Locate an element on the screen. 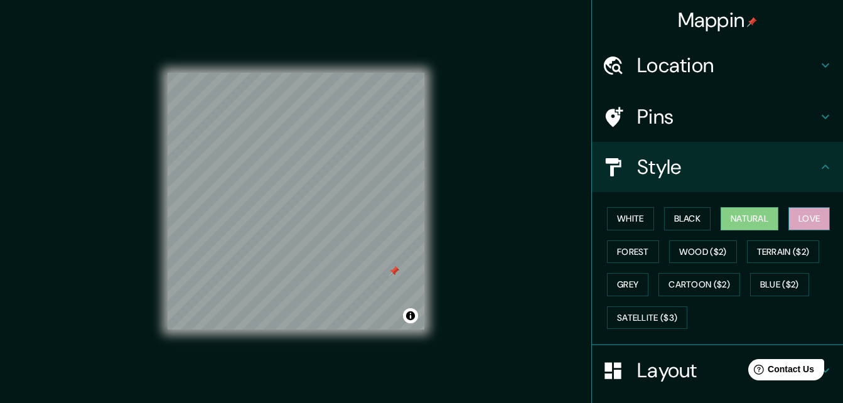  div: Layout is located at coordinates (717, 370).